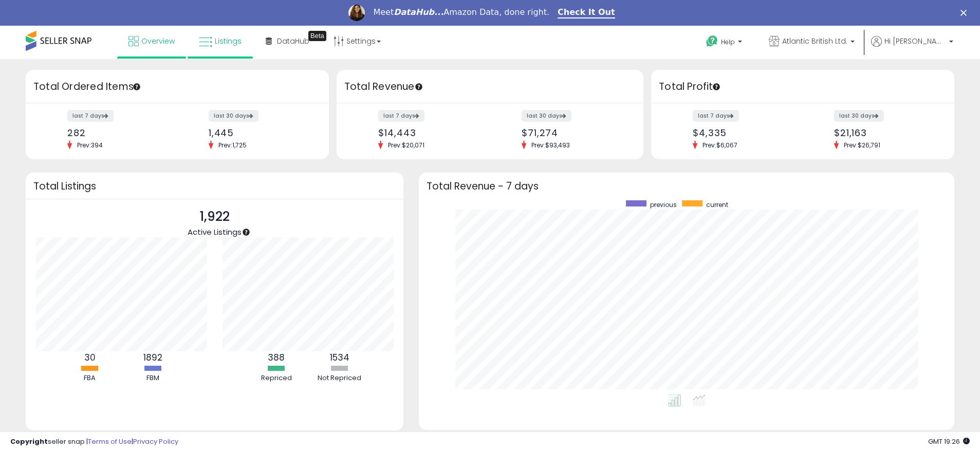  Describe the element at coordinates (228, 41) in the screenshot. I see `span: Listings` at that location.